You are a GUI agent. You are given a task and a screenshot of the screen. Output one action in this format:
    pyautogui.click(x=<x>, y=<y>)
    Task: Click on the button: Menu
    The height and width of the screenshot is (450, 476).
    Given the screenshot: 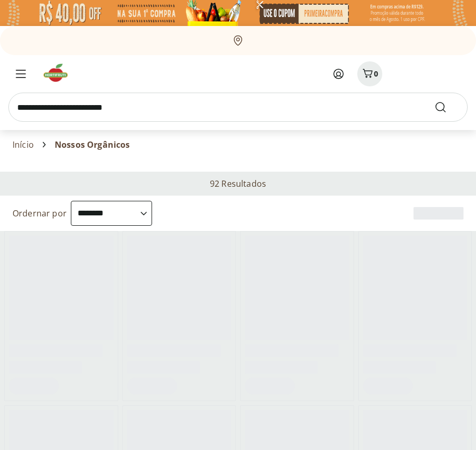 What is the action you would take?
    pyautogui.click(x=21, y=74)
    